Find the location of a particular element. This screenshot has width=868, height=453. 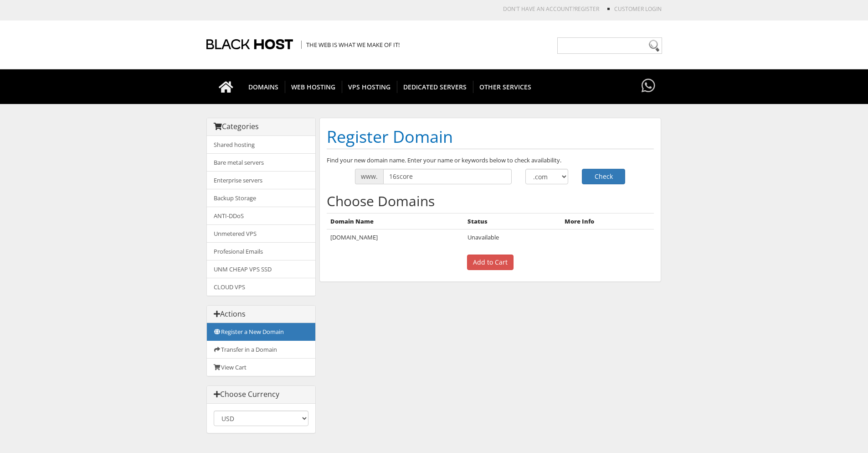

a: WEB HOSTING is located at coordinates (313, 87).